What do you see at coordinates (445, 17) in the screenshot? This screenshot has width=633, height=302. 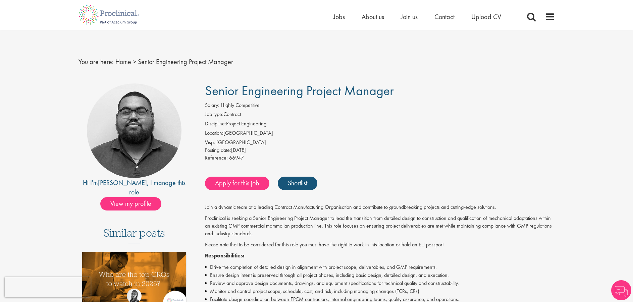 I see `span: Contact` at bounding box center [445, 17].